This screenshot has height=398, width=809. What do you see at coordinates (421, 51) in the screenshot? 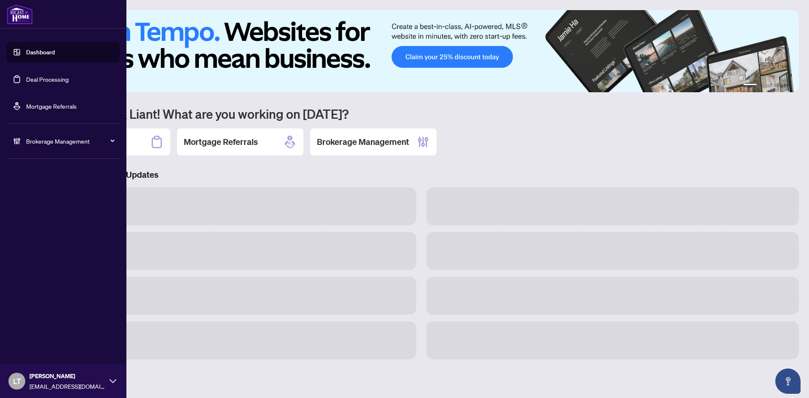
I see `img: Slide 0` at bounding box center [421, 51].